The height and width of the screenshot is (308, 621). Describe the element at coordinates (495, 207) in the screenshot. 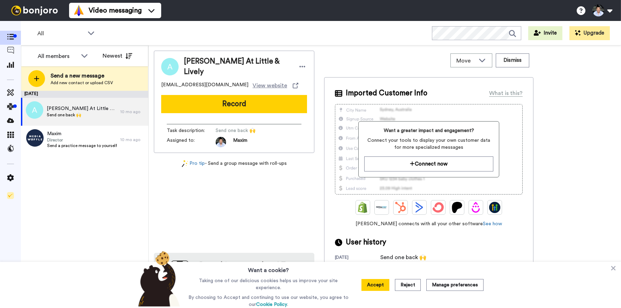

I see `img: GoHighLevel` at that location.